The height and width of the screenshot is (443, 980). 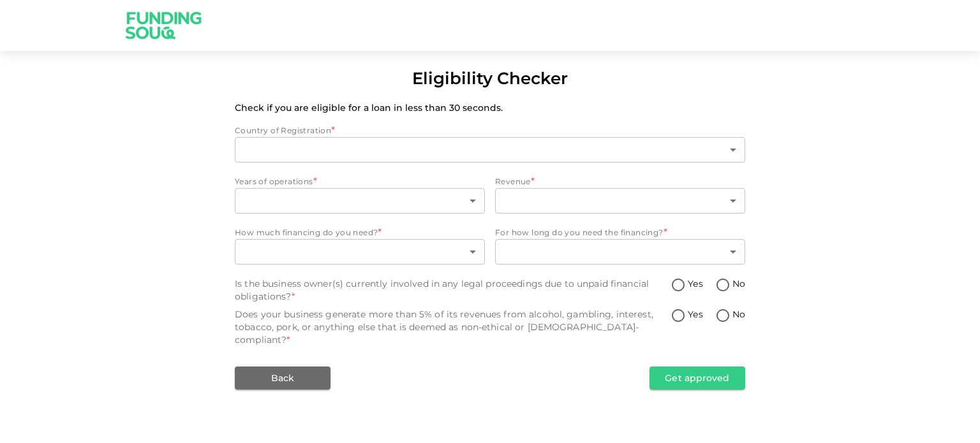 I want to click on div: howLongFinancing, so click(x=621, y=252).